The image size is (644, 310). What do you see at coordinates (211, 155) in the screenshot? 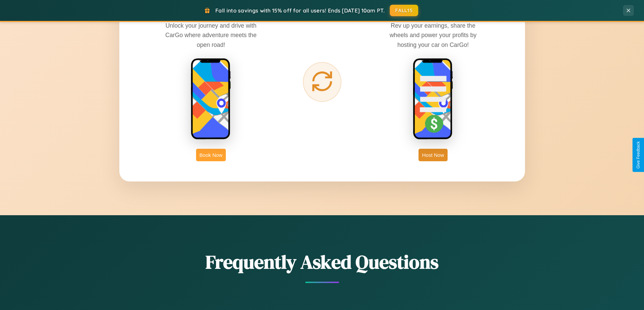
I see `button: Book Now` at bounding box center [211, 155].